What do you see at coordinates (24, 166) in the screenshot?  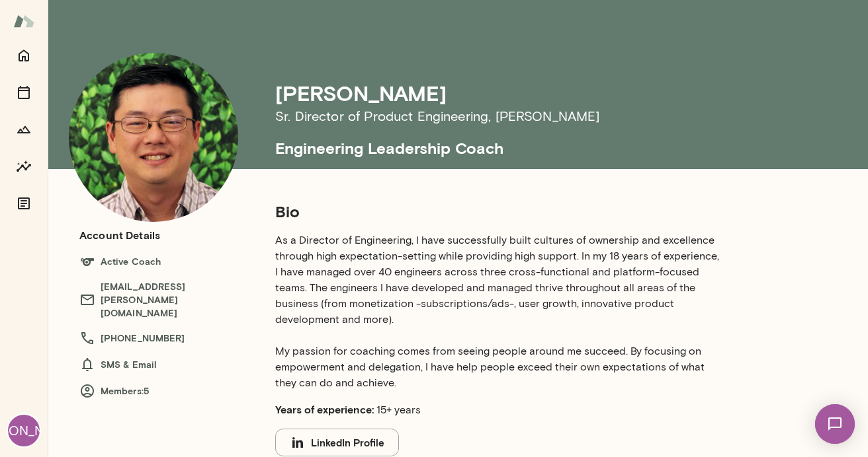 I see `button: Insights` at bounding box center [24, 166].